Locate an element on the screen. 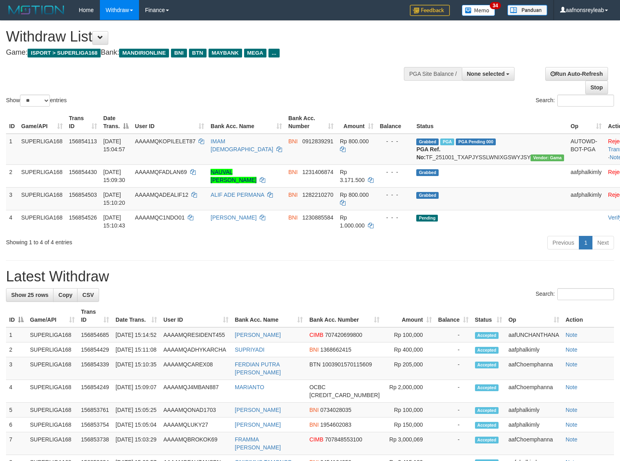  select: Showentries is located at coordinates (35, 101).